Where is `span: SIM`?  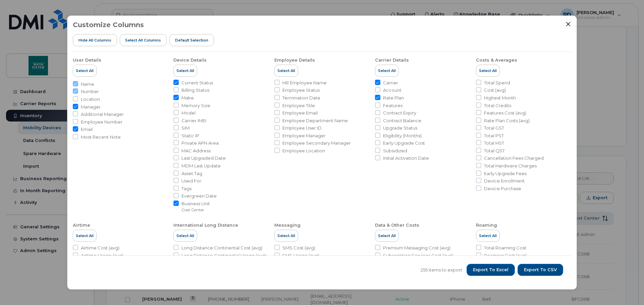 span: SIM is located at coordinates (186, 128).